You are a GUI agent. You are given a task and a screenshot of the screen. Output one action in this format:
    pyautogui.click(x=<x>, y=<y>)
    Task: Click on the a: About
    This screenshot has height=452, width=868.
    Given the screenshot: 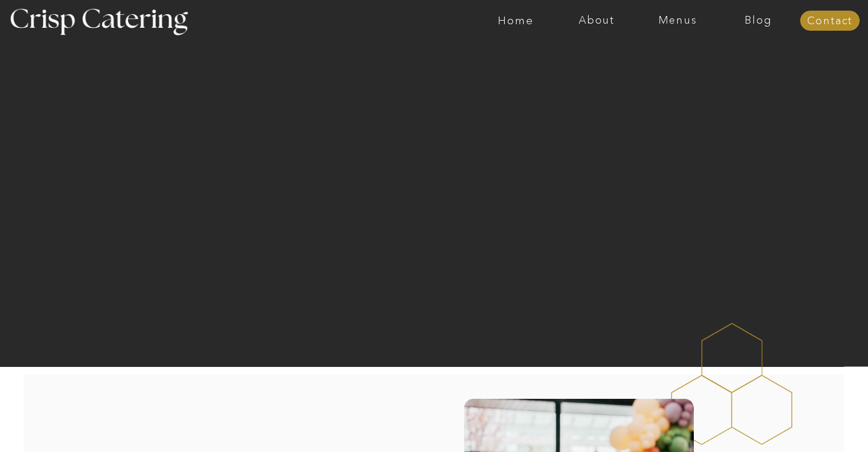 What is the action you would take?
    pyautogui.click(x=597, y=21)
    